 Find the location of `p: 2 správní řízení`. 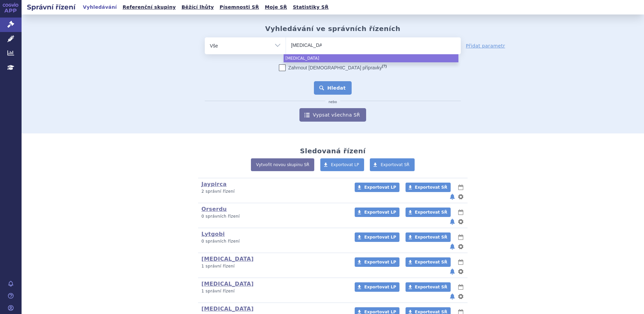

p: 2 správní řízení is located at coordinates (273, 192).